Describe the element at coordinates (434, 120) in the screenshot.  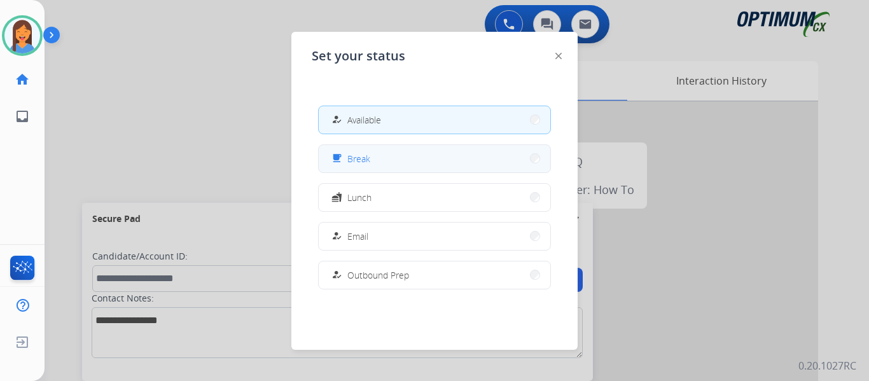
I see `button: Available` at that location.